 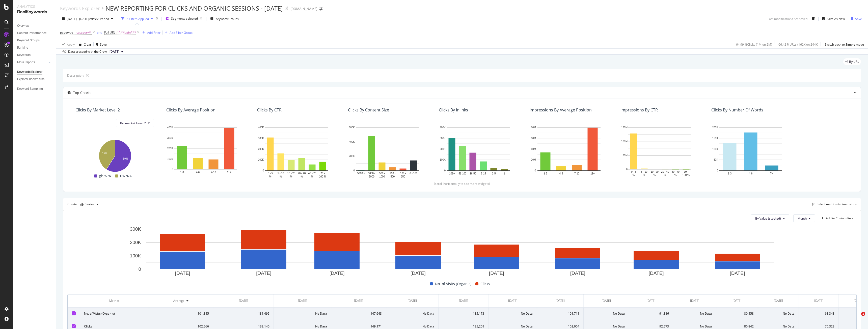 What do you see at coordinates (191, 110) in the screenshot?
I see `div: Clicks By Average Position` at bounding box center [191, 110].